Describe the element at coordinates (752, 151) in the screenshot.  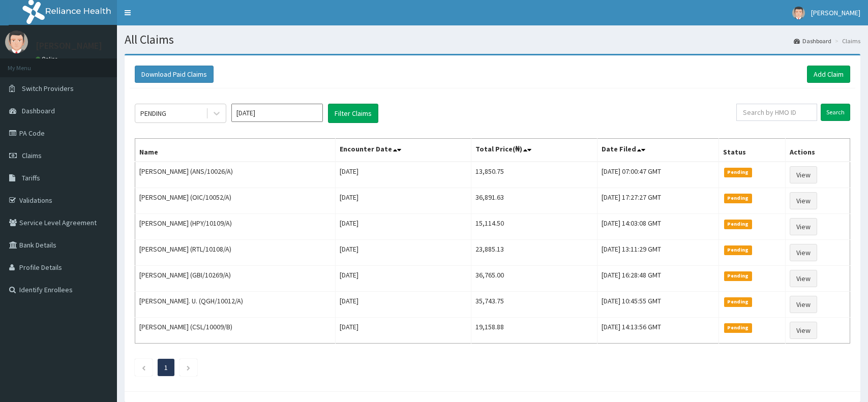
I see `th: Status` at that location.